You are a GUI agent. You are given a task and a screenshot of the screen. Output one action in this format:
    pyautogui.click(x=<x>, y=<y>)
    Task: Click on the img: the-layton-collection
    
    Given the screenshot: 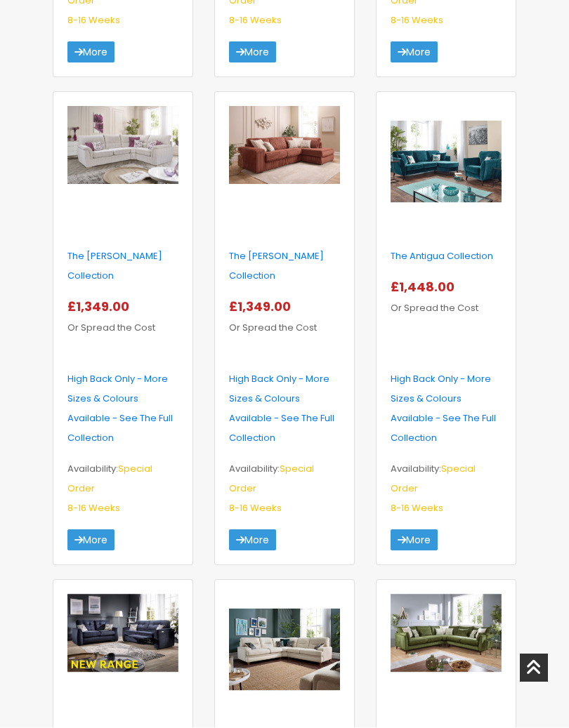 What is the action you would take?
    pyautogui.click(x=285, y=146)
    